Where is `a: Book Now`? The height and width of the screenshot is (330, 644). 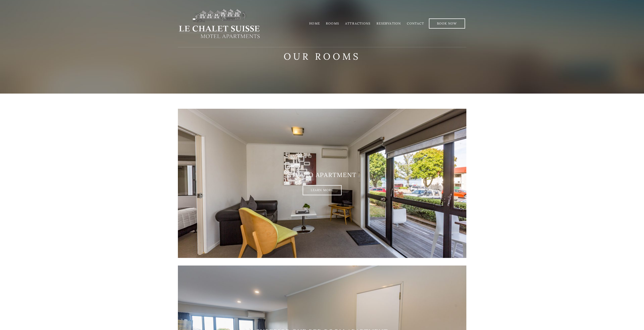 a: Book Now is located at coordinates (447, 24).